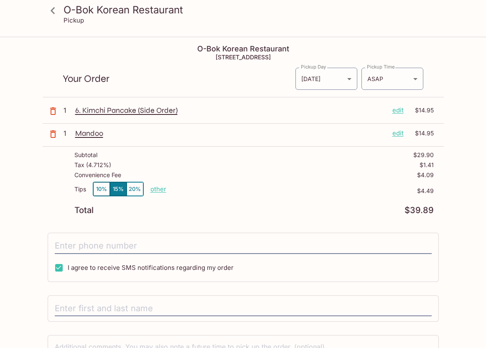 Image resolution: width=486 pixels, height=348 pixels. I want to click on button: 20%, so click(135, 189).